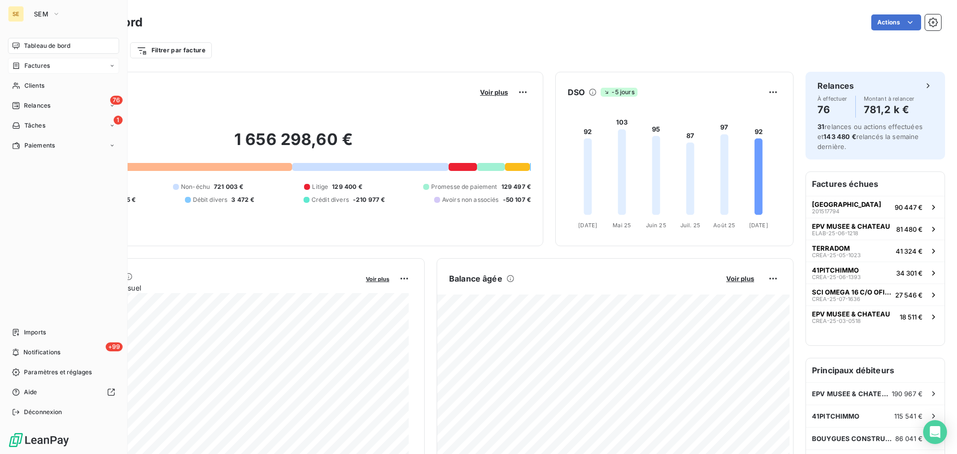  I want to click on button: TERRADOMCREA-25-05-102341 324 €, so click(876, 251).